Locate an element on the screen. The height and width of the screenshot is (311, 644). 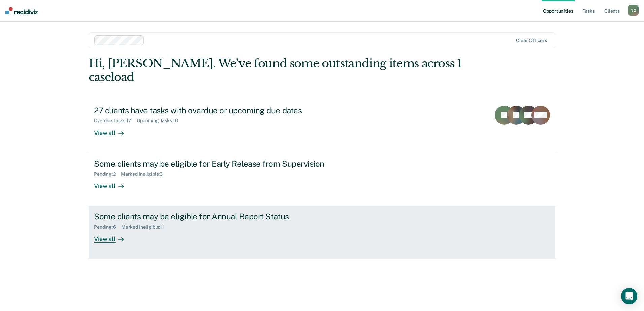
div: Marked Ineligible : 11 is located at coordinates (145, 227).